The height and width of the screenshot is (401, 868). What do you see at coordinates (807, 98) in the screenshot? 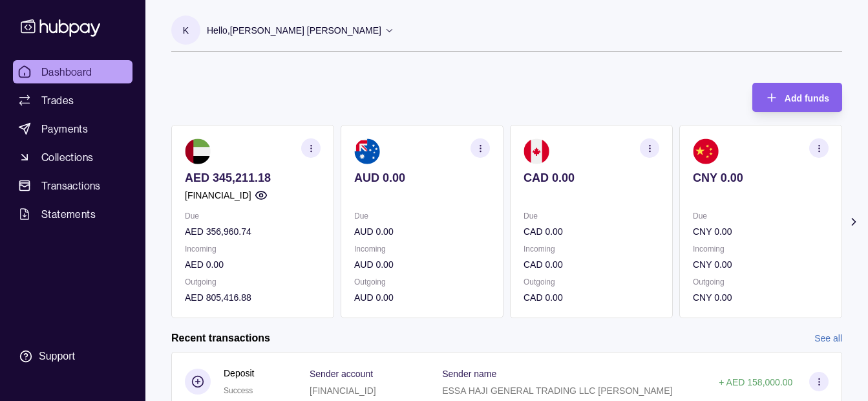
I see `span: Add funds` at bounding box center [807, 98].